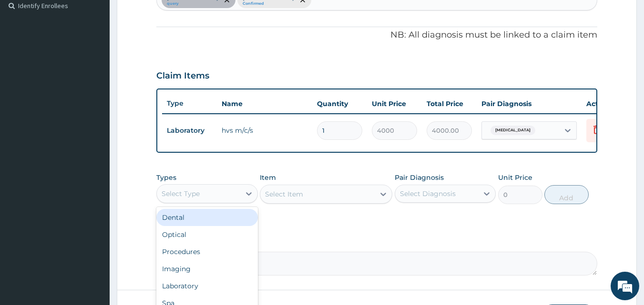 The height and width of the screenshot is (305, 644). What do you see at coordinates (515, 178) in the screenshot?
I see `label: Unit Price` at bounding box center [515, 178].